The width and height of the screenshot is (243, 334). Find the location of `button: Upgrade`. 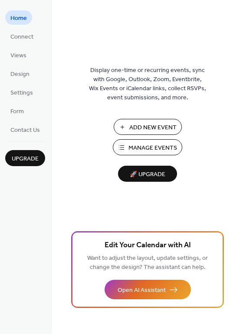

button: Upgrade is located at coordinates (25, 158).